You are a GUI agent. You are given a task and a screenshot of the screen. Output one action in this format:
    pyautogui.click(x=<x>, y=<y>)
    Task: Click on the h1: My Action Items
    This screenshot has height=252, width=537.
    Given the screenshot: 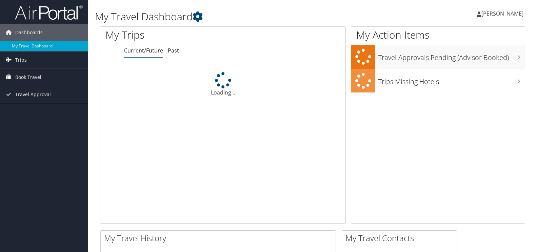 What is the action you would take?
    pyautogui.click(x=438, y=35)
    